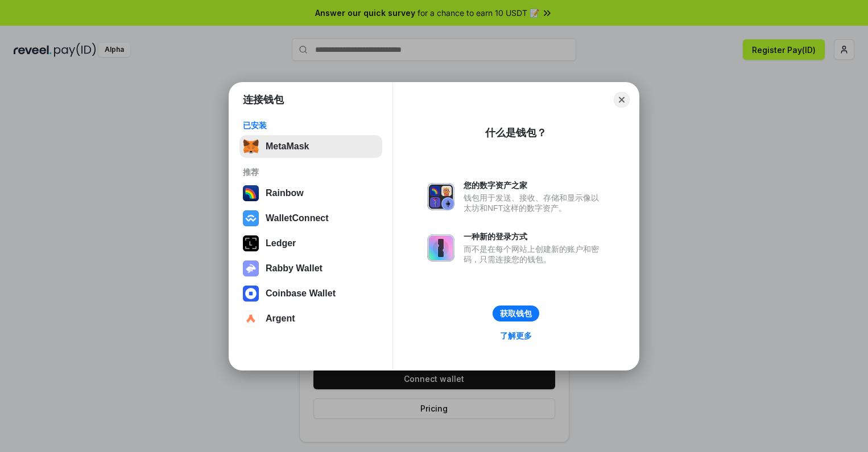 The height and width of the screenshot is (452, 868). What do you see at coordinates (310, 193) in the screenshot?
I see `button: Rainbow` at bounding box center [310, 193].